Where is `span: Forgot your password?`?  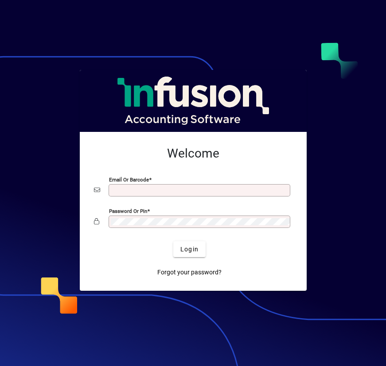
span: Forgot your password? is located at coordinates (189, 272).